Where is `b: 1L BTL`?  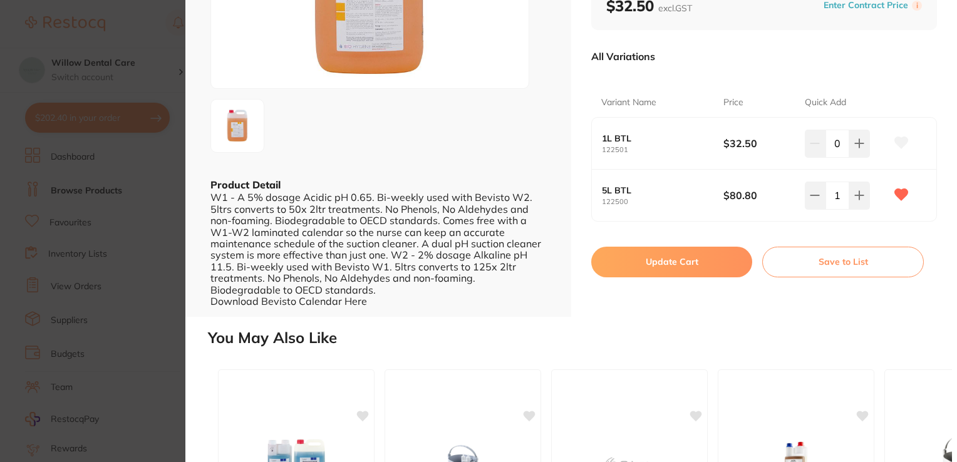
b: 1L BTL is located at coordinates (656, 138).